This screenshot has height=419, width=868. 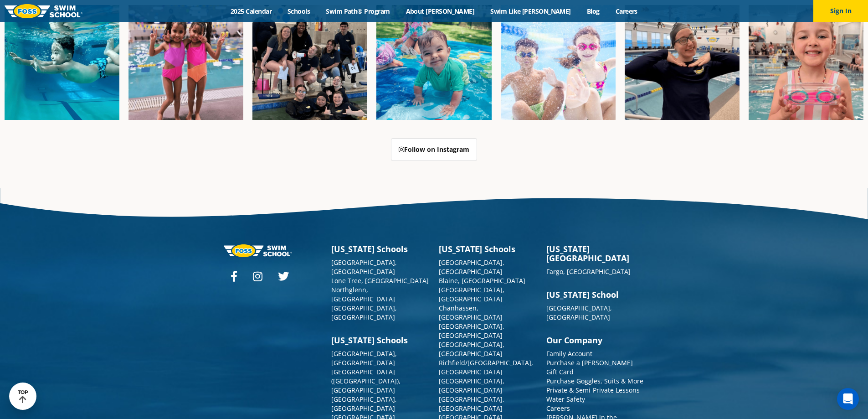 I want to click on a: Schools, so click(x=299, y=11).